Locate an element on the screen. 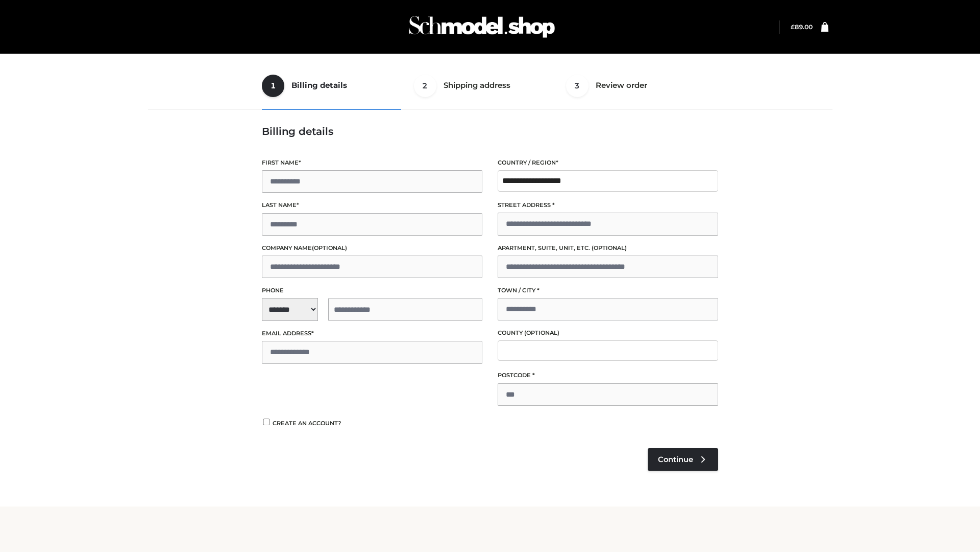 The height and width of the screenshot is (552, 980). input: Create an account? is located at coordinates (267, 422).